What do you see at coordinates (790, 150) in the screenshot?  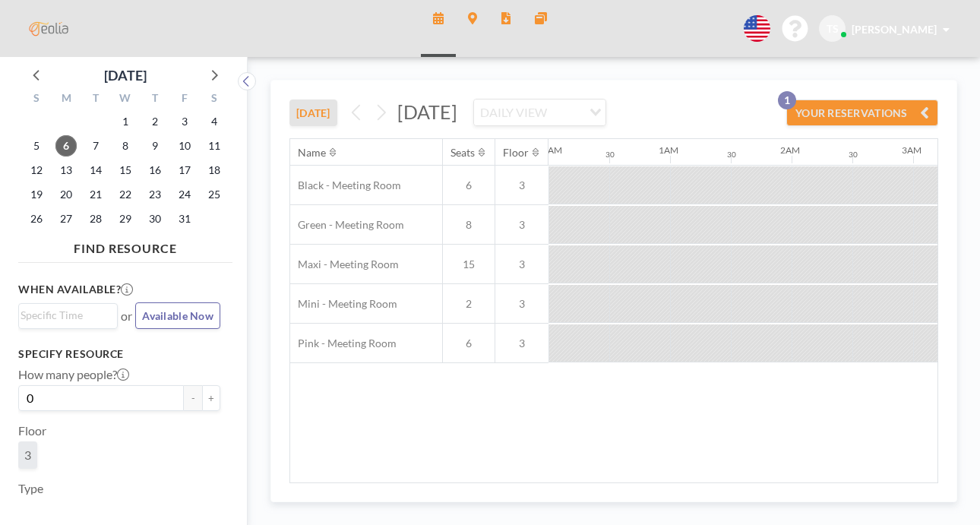 I see `div: 2AM` at bounding box center [790, 150].